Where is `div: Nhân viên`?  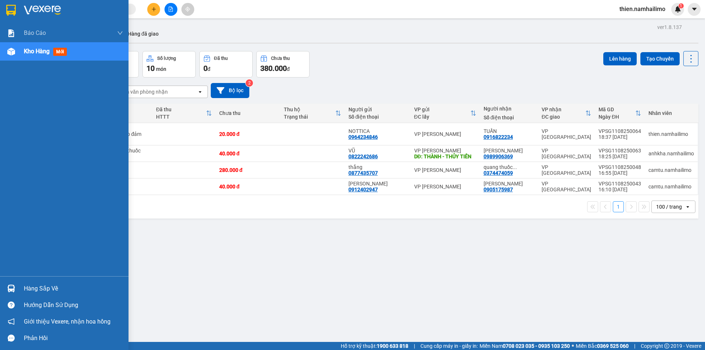
div: Nhân viên is located at coordinates (672, 113).